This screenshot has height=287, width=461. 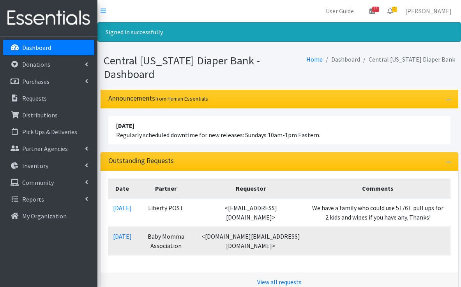 What do you see at coordinates (49, 115) in the screenshot?
I see `a: Distributions` at bounding box center [49, 115].